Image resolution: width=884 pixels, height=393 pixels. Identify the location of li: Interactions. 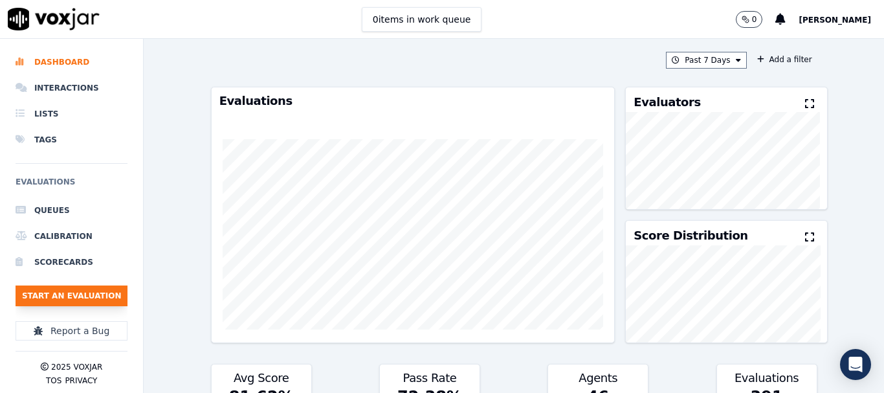
(71, 88).